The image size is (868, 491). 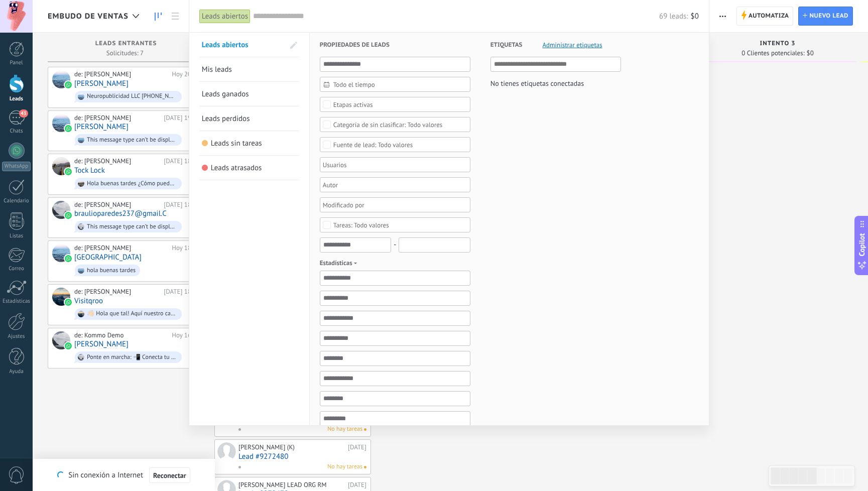 What do you see at coordinates (16, 337) in the screenshot?
I see `div: Ajustes` at bounding box center [16, 337].